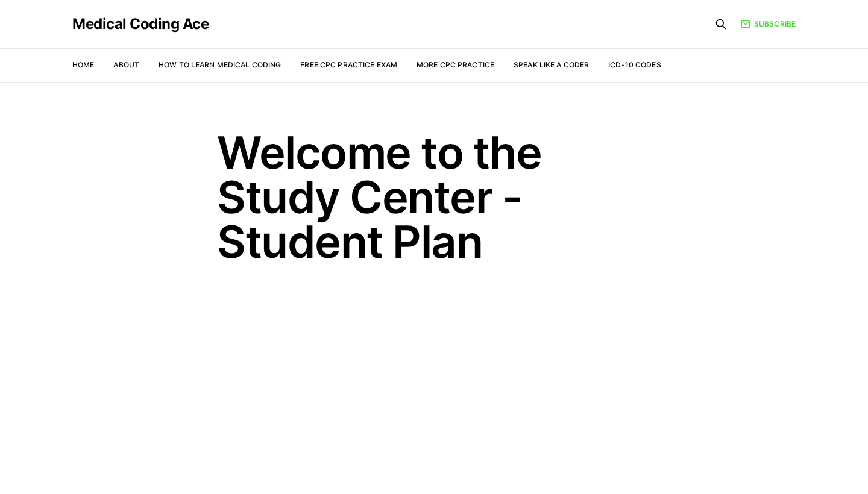 The width and height of the screenshot is (868, 494). I want to click on a: ICD-10 Codes, so click(634, 65).